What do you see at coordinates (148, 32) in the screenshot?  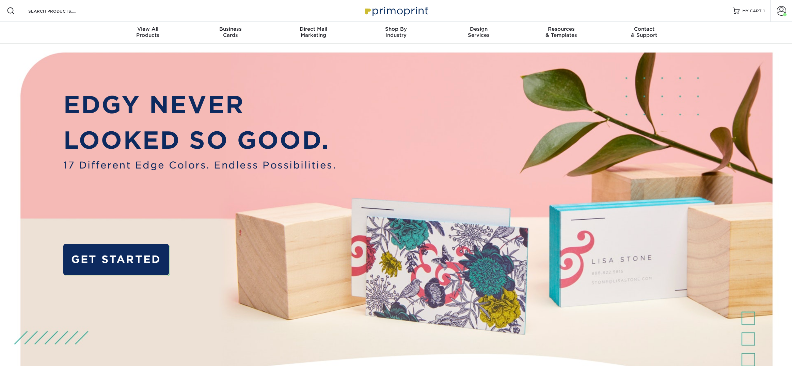 I see `div: Products` at bounding box center [148, 32].